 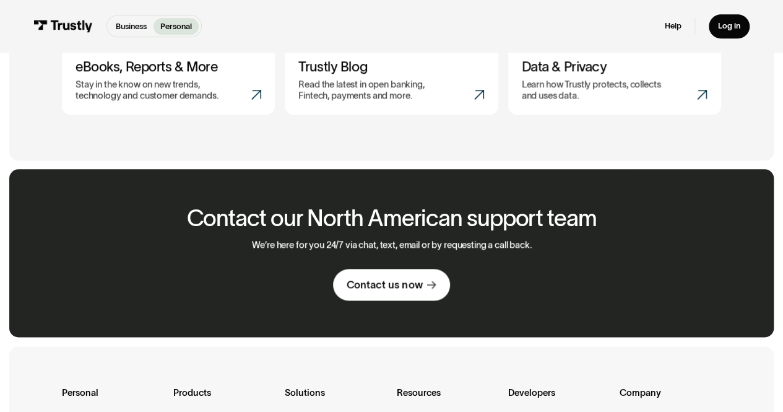 I want to click on p: Read the latest in open banking, Fintech, payments and more., so click(x=373, y=90).